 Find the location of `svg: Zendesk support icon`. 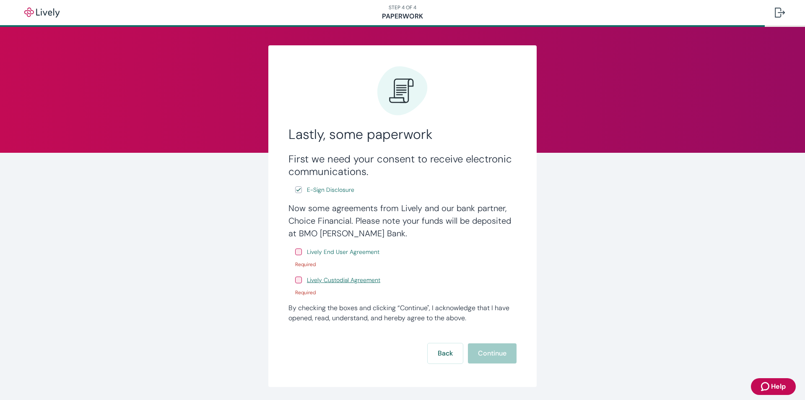

svg: Zendesk support icon is located at coordinates (766, 386).